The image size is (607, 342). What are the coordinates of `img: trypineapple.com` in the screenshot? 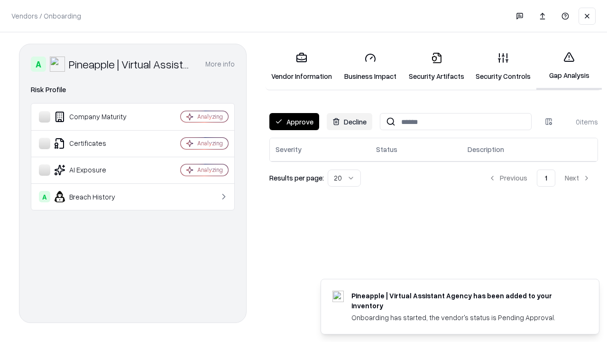 It's located at (338, 296).